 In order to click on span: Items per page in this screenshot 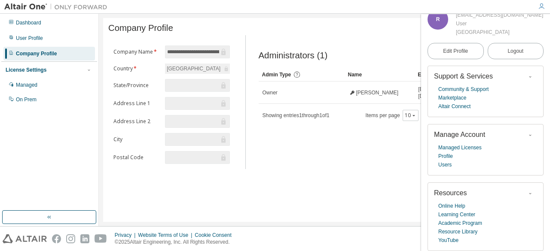, I will do `click(392, 116)`.